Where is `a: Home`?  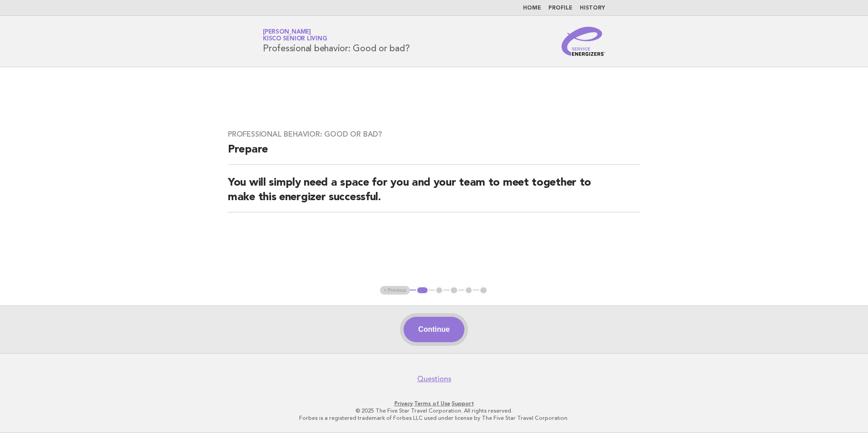
a: Home is located at coordinates (532, 8).